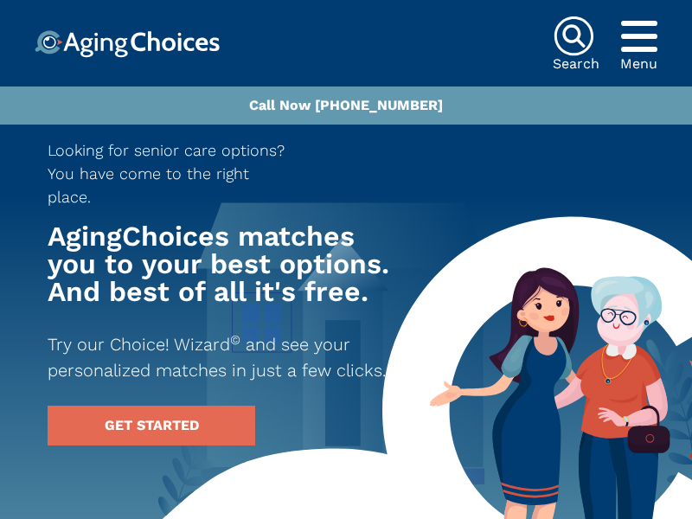 The image size is (692, 519). I want to click on p: Looking for senior care options? You have come to the right place., so click(172, 173).